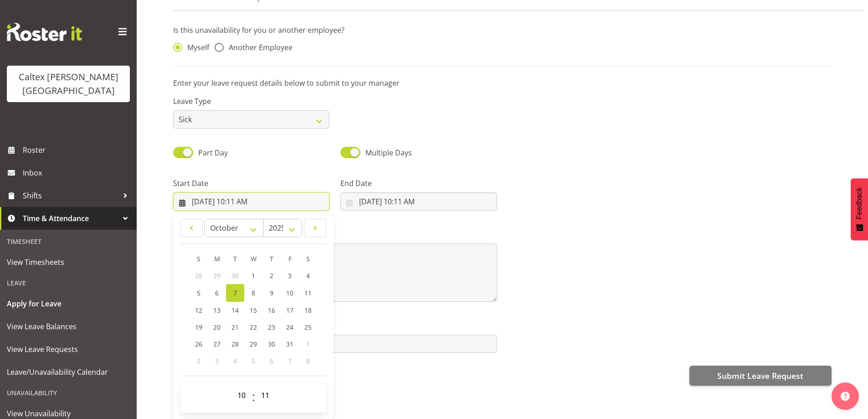  What do you see at coordinates (251, 183) in the screenshot?
I see `label: Start Date` at bounding box center [251, 183].